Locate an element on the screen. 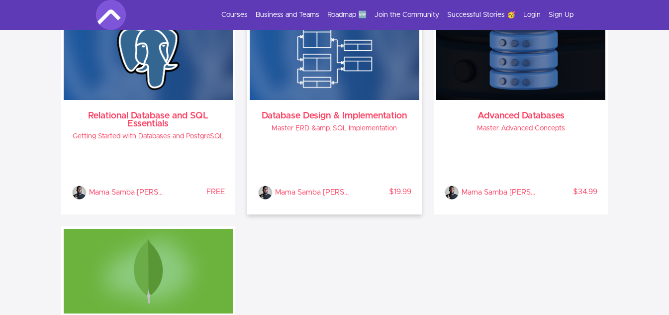 Image resolution: width=669 pixels, height=315 pixels. h3: Relational Database and SQL Essentials is located at coordinates (148, 120).